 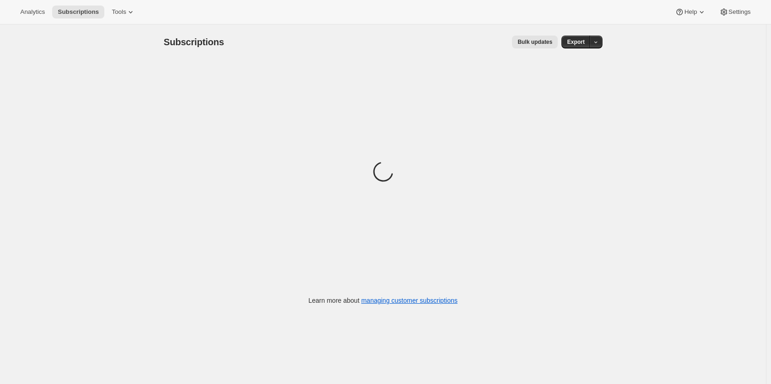 I want to click on button: Settings, so click(x=735, y=12).